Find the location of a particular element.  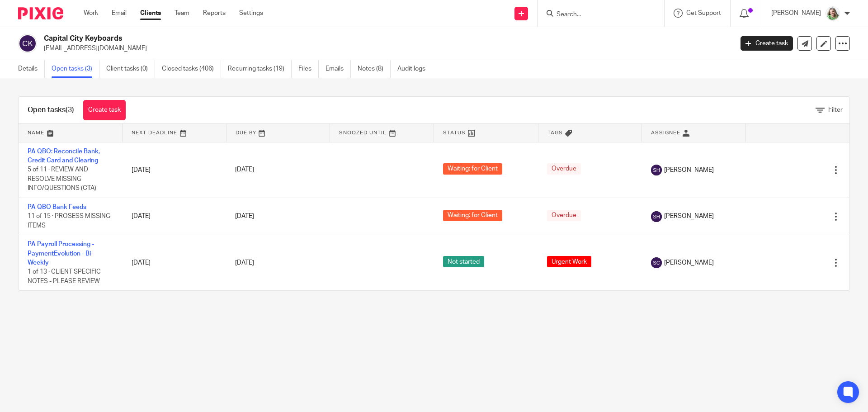

h2: Capital City Keyboards is located at coordinates (317, 39).